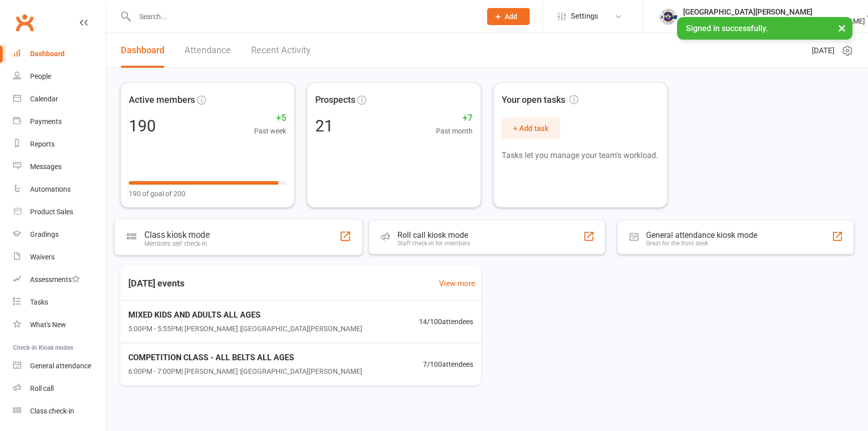 This screenshot has height=431, width=868. What do you see at coordinates (52, 411) in the screenshot?
I see `div: Class check-in` at bounding box center [52, 411].